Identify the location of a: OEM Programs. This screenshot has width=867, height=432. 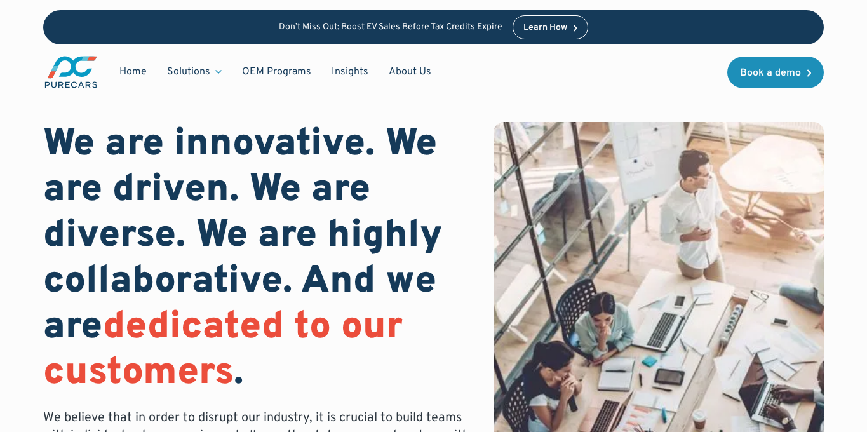
(276, 72).